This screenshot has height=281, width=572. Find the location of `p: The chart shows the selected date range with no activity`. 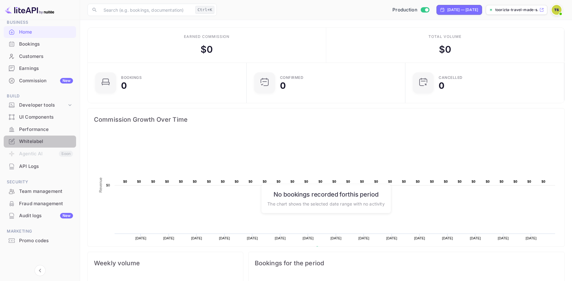

p: The chart shows the selected date range with no activity is located at coordinates (326, 203).